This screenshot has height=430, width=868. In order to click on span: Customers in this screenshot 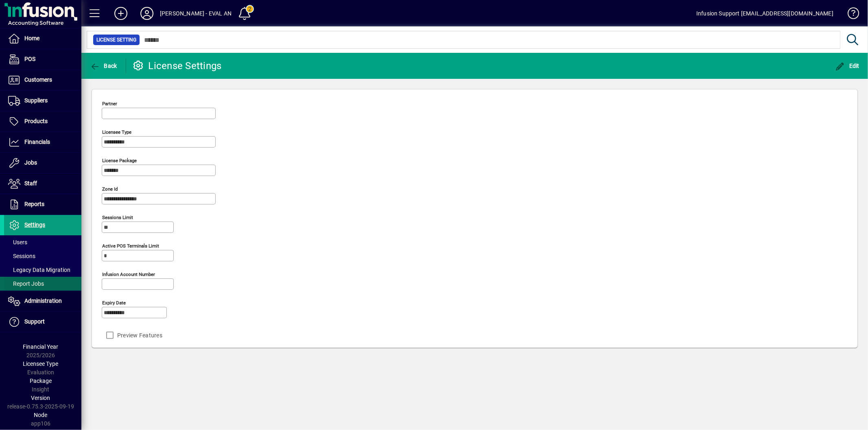, I will do `click(38, 80)`.